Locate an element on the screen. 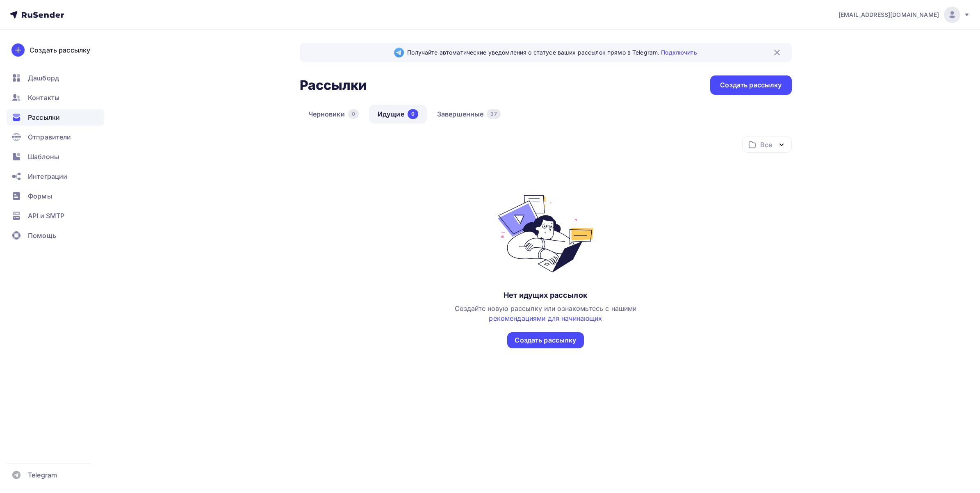 The height and width of the screenshot is (493, 980). span: Формы is located at coordinates (40, 196).